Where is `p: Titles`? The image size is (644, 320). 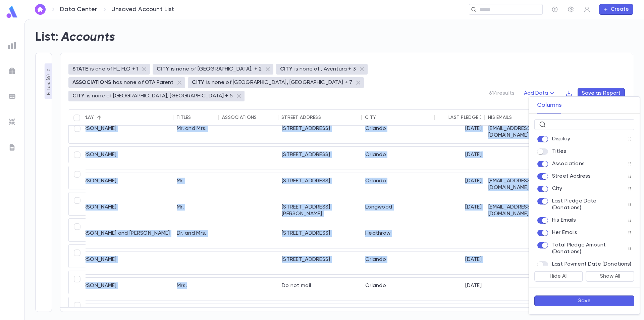 p: Titles is located at coordinates (559, 151).